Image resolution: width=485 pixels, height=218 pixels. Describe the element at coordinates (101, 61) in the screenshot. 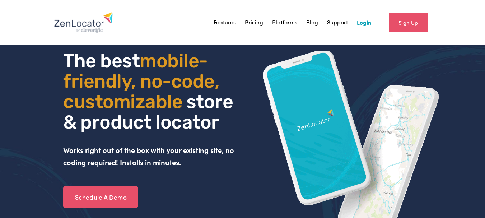

I see `span: The best` at that location.